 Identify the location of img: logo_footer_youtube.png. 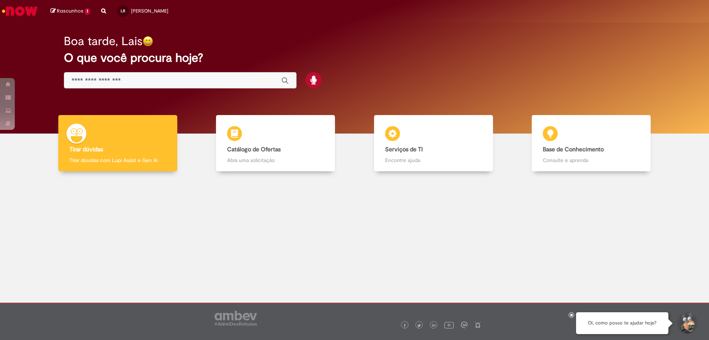
(449, 324).